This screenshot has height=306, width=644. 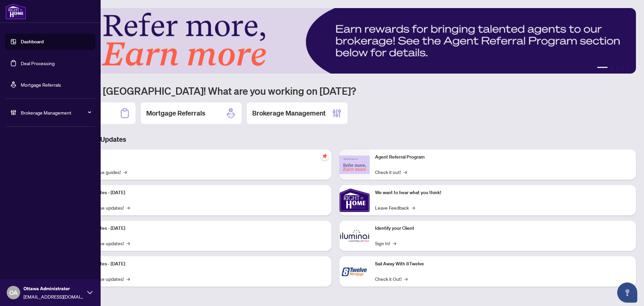 What do you see at coordinates (391, 279) in the screenshot?
I see `a: Check it Out!→` at bounding box center [391, 279].